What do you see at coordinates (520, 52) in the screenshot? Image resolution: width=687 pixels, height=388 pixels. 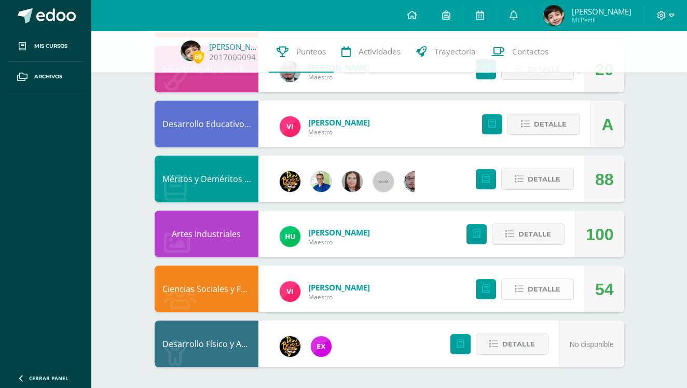 I see `a: Contactos` at bounding box center [520, 52].